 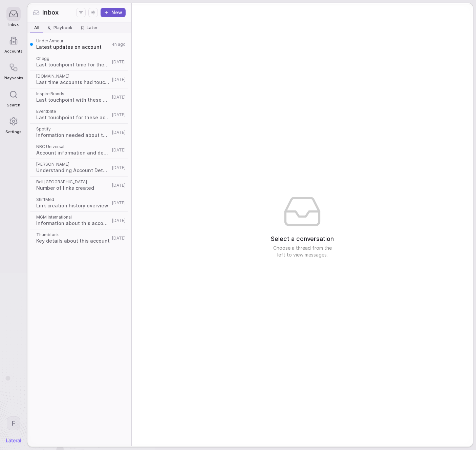 I want to click on a: Playbooks, so click(x=13, y=70).